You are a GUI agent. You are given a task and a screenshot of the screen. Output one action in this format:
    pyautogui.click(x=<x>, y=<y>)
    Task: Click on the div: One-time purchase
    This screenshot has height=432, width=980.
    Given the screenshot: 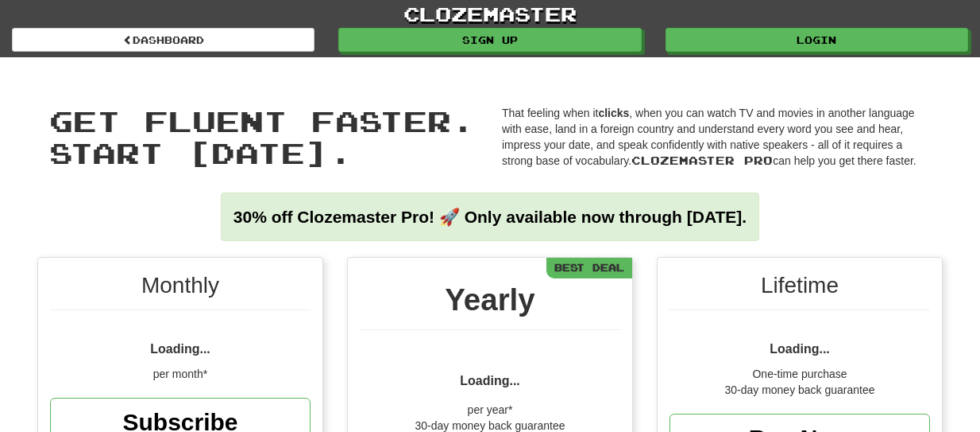 What is the action you would take?
    pyautogui.click(x=800, y=373)
    